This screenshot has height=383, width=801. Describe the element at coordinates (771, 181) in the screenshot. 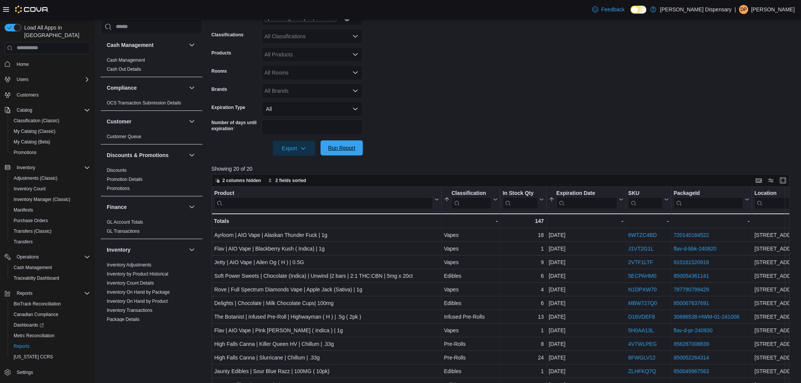

I see `button: Display options` at that location.